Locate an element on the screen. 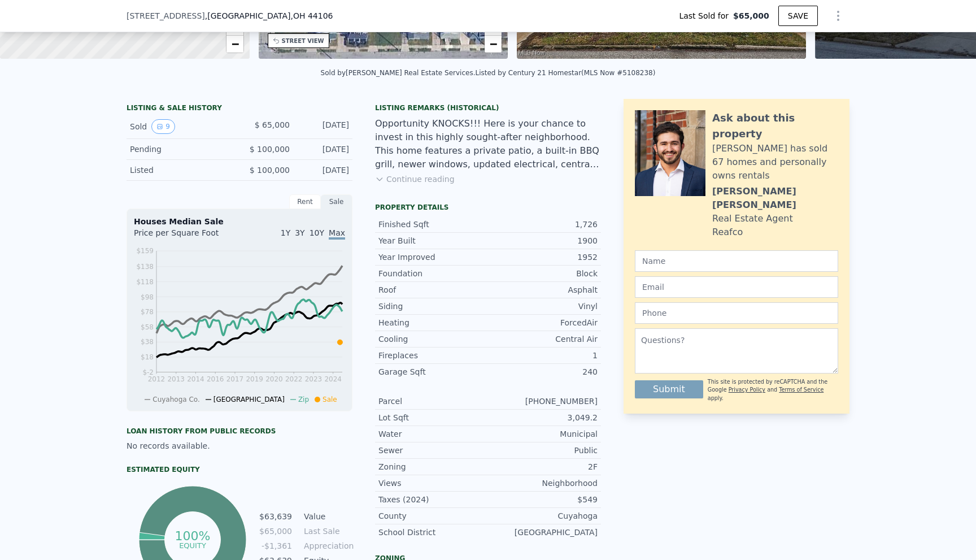 The height and width of the screenshot is (560, 976). span: 1Y is located at coordinates (285, 233).